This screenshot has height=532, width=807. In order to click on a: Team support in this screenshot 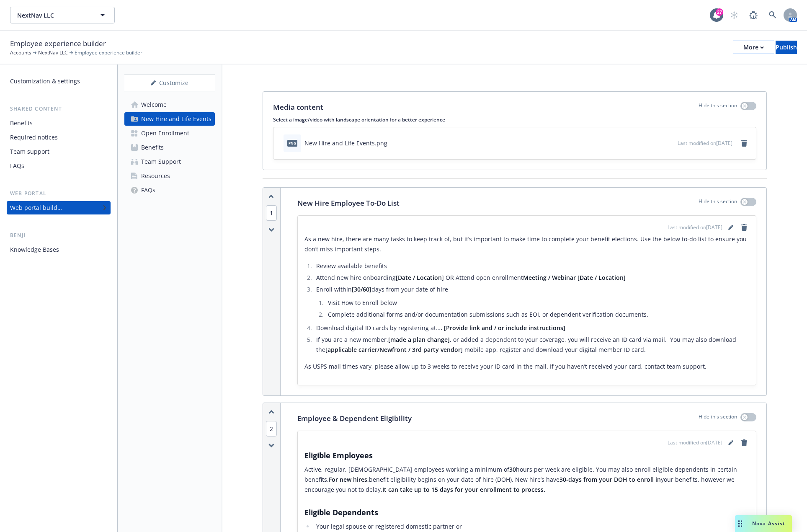, I will do `click(59, 151)`.